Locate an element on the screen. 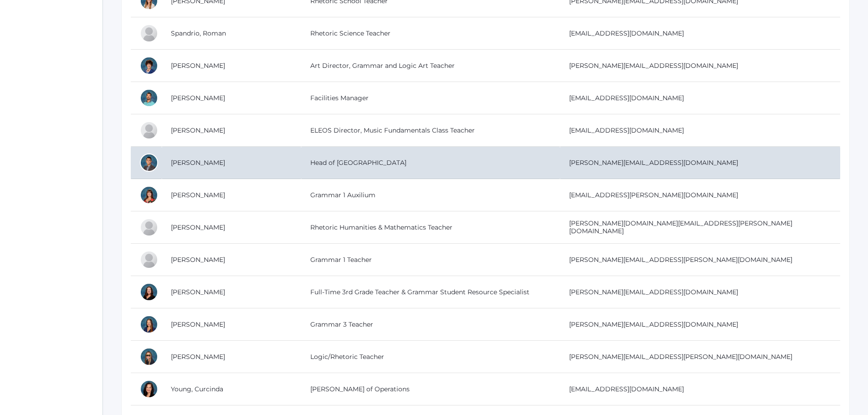  td: Facilities Manager is located at coordinates (430, 98).